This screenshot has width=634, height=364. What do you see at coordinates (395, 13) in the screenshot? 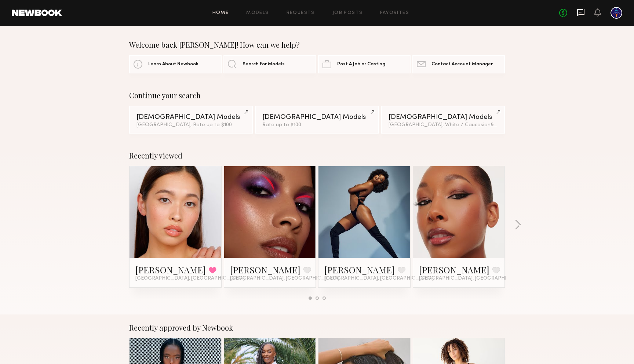
I see `a: Favorites` at bounding box center [395, 13].